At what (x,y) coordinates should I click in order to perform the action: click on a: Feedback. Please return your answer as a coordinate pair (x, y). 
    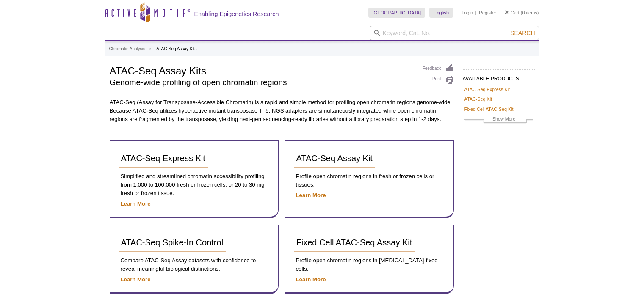
    Looking at the image, I should click on (438, 69).